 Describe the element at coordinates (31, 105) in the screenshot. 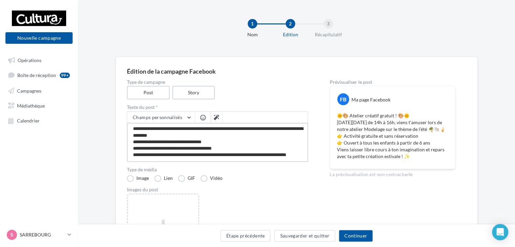

I see `span: Médiathèque` at that location.